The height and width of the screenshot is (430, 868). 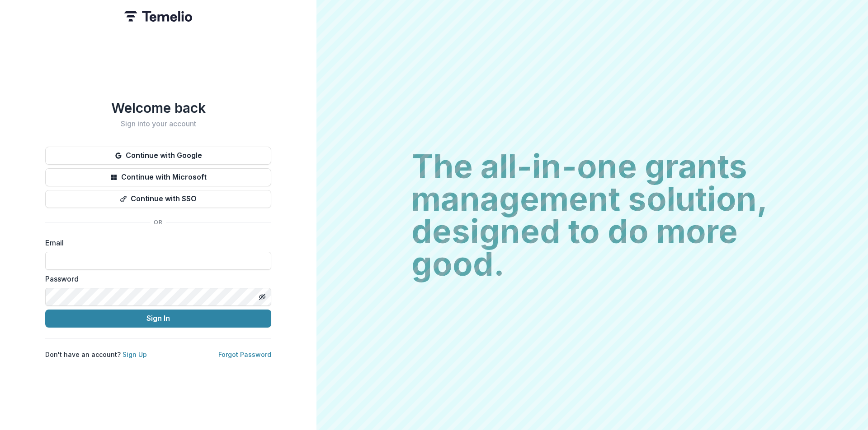 I want to click on h2: Sign into your account, so click(x=158, y=124).